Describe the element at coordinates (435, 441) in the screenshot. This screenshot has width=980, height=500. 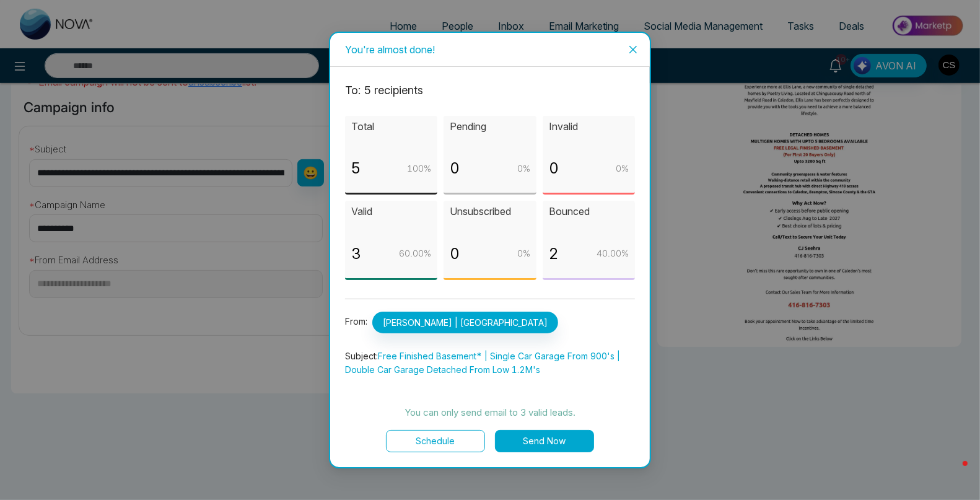
I see `button: Schedule` at that location.